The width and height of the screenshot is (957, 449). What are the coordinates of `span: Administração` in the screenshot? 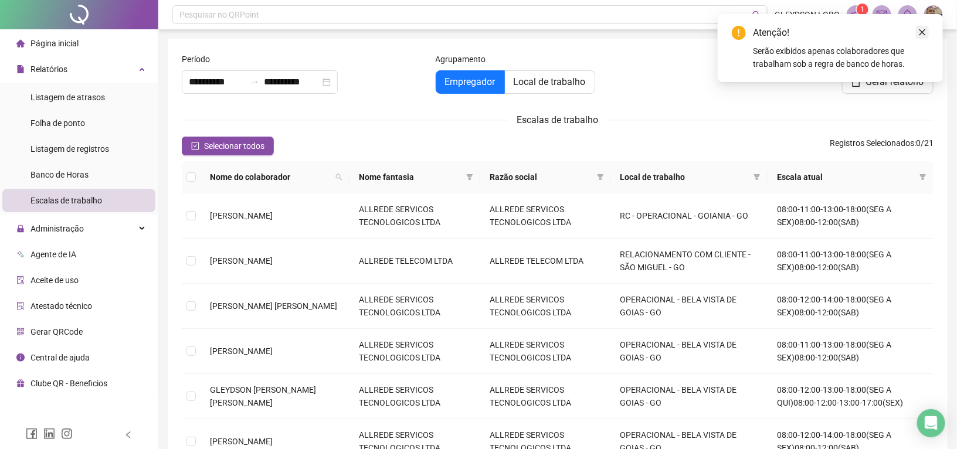 It's located at (57, 229).